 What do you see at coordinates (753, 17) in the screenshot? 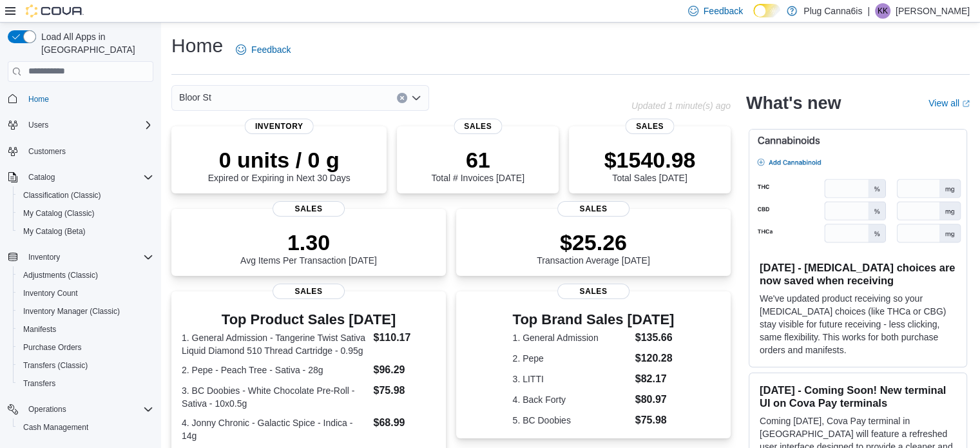
I see `span: Dark Mode` at bounding box center [753, 17].